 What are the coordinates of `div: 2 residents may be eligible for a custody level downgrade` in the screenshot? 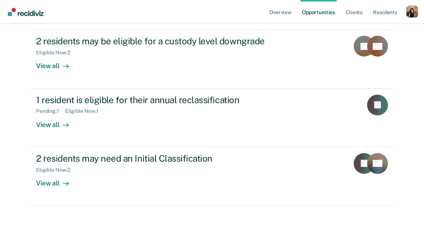 It's located at (167, 41).